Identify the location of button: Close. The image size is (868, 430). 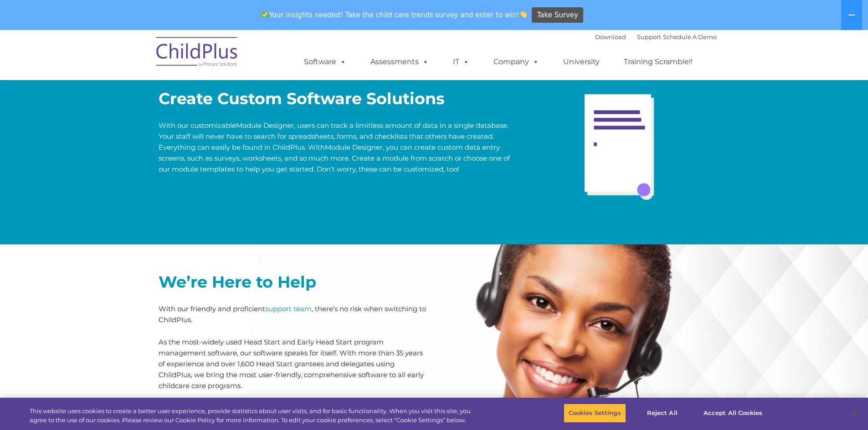
(853, 413).